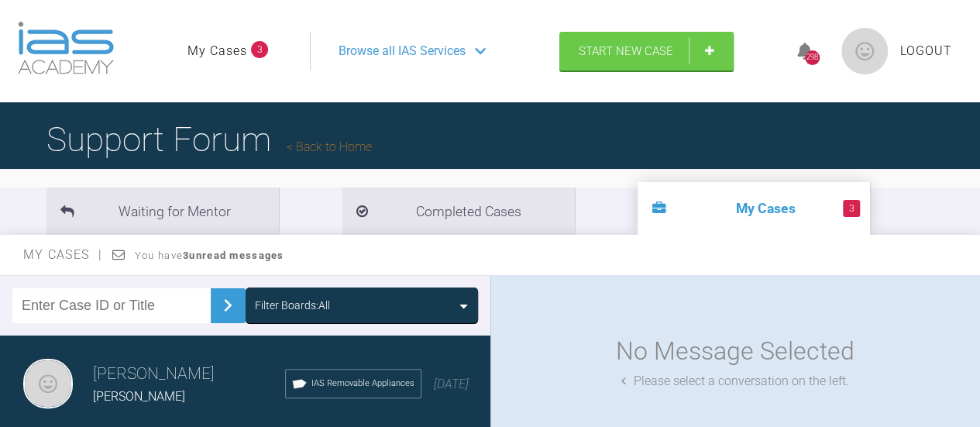  Describe the element at coordinates (865, 51) in the screenshot. I see `img: profile.png` at that location.